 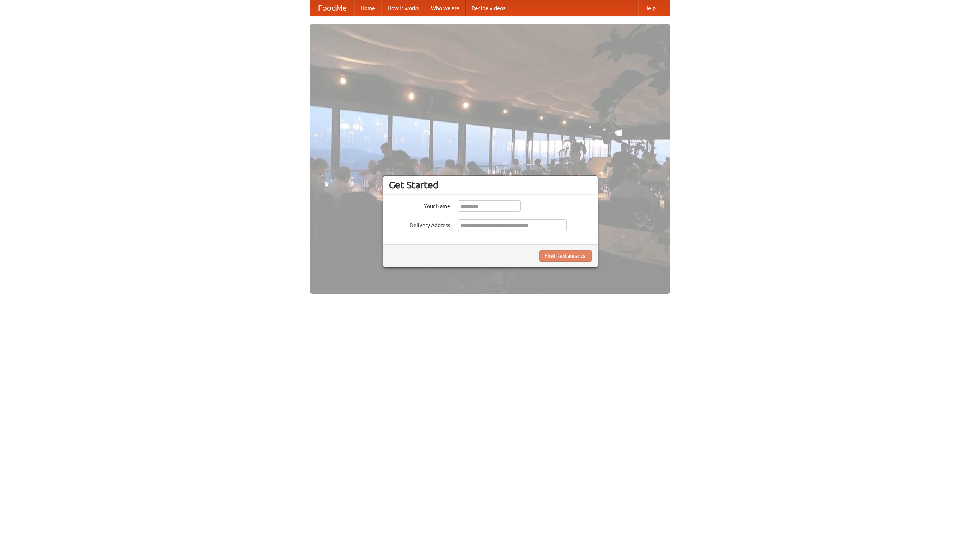 I want to click on a: How it works, so click(x=403, y=8).